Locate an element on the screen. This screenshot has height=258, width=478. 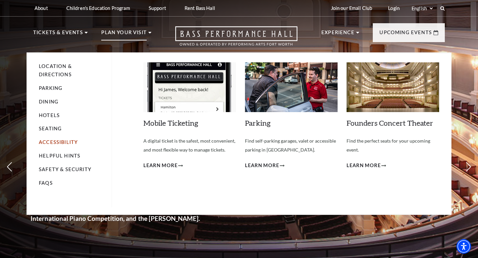
p: A digital ticket is the safest, most convenient, and most flexible way to manage tickets. is located at coordinates (189, 145).